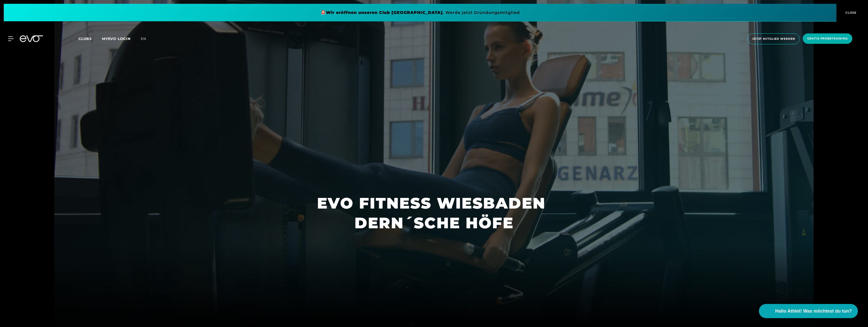 Image resolution: width=868 pixels, height=327 pixels. Describe the element at coordinates (434, 213) in the screenshot. I see `h1: EVO FITNESS WIESBADEN DERN´SCHE HÖFE` at that location.